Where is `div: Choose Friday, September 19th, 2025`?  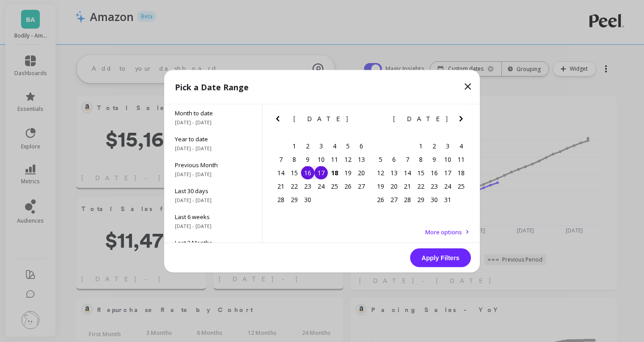 div: Choose Friday, September 19th, 2025 is located at coordinates (348, 173).